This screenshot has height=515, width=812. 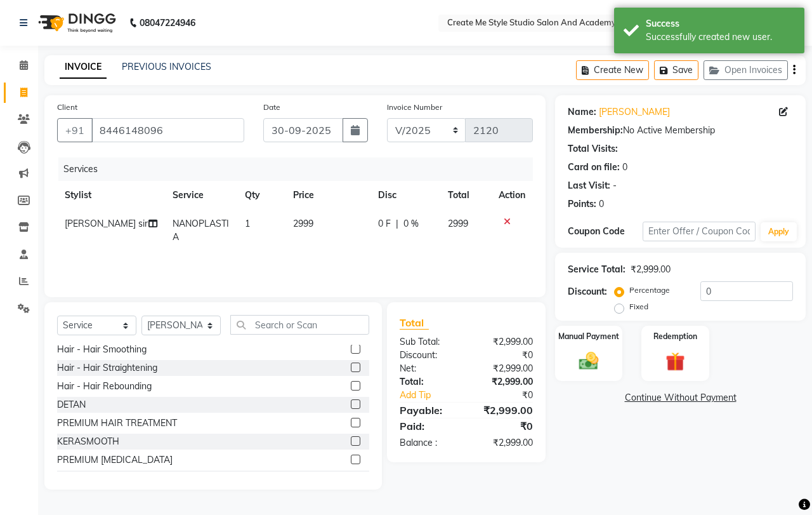 I want to click on input: Enter Offer / Coupon Code, so click(x=699, y=231).